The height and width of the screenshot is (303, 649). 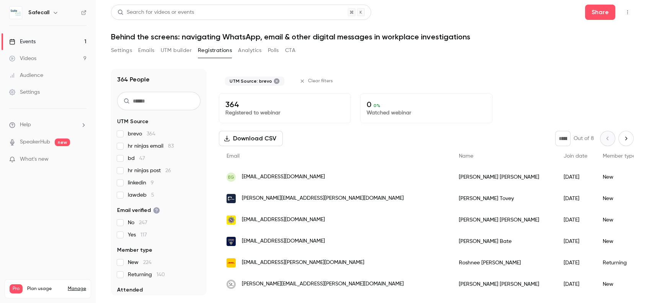 I want to click on div: Returning, so click(x=620, y=263).